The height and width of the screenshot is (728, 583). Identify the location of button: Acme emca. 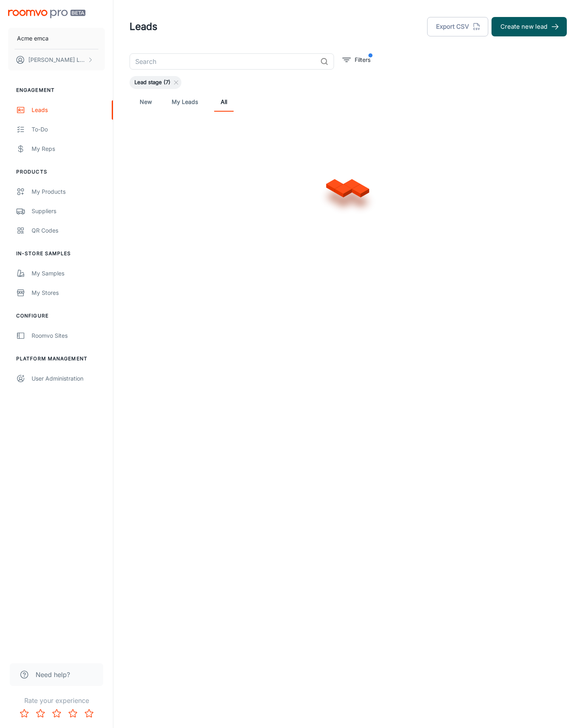
(56, 38).